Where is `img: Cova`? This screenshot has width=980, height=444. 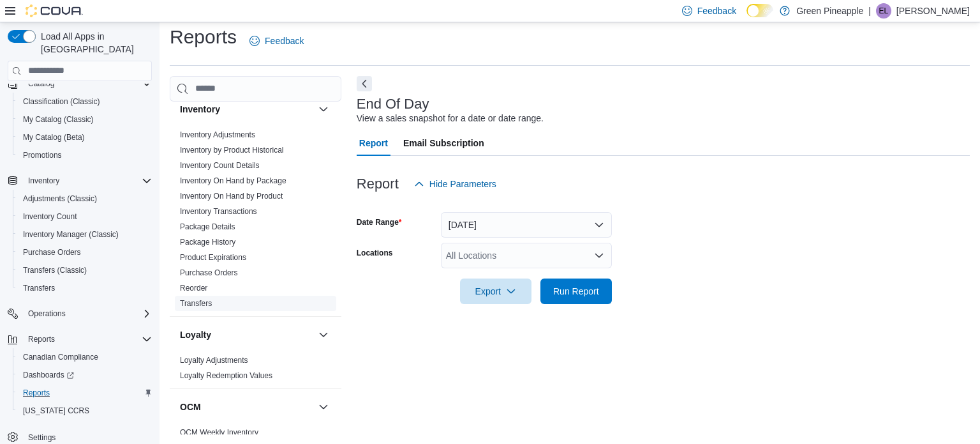 img: Cova is located at coordinates (54, 11).